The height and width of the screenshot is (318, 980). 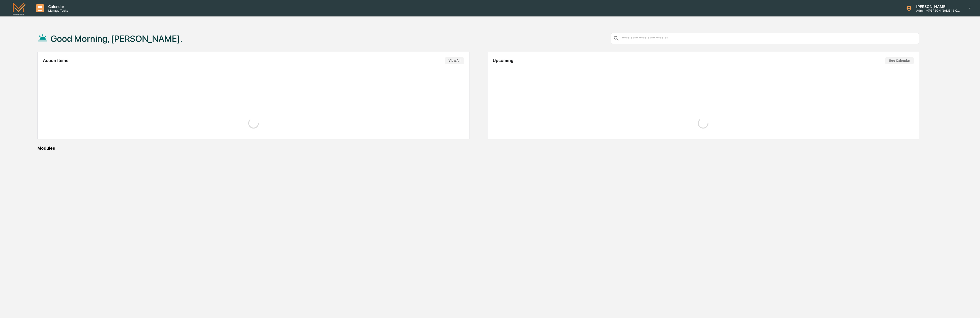 What do you see at coordinates (900, 61) in the screenshot?
I see `button: See Calendar` at bounding box center [900, 61].